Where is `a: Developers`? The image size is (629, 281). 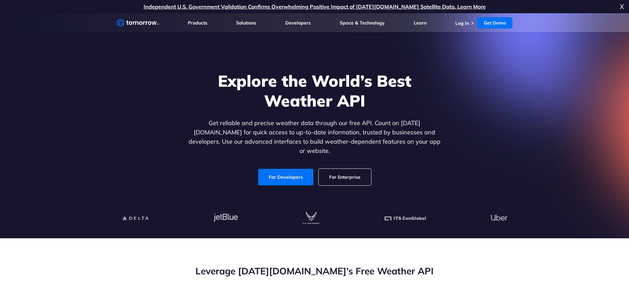 a: Developers is located at coordinates (298, 23).